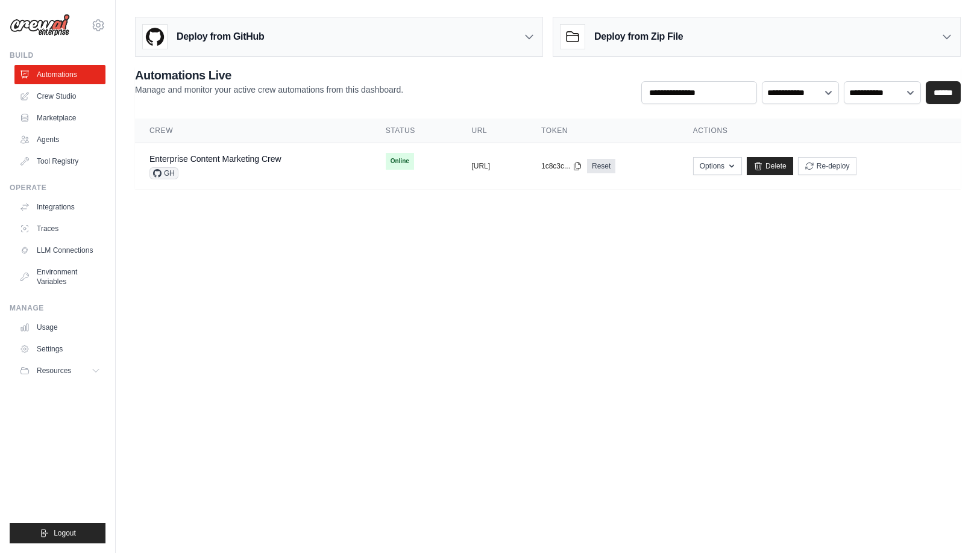 The width and height of the screenshot is (980, 553). Describe the element at coordinates (399, 161) in the screenshot. I see `span: Online` at that location.